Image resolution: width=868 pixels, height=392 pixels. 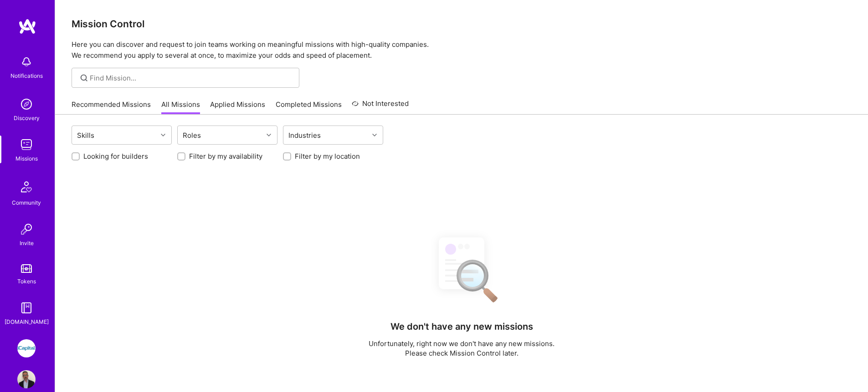 I want to click on img: guide book, so click(x=27, y=308).